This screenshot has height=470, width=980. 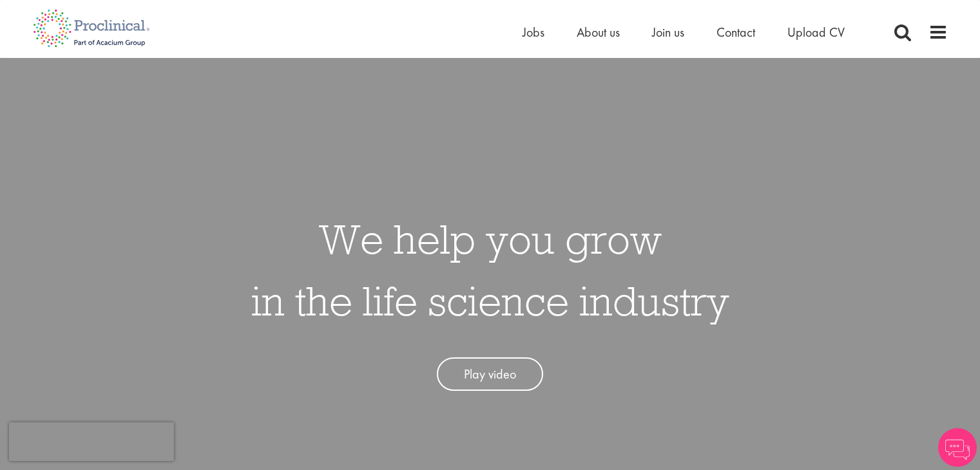 What do you see at coordinates (957, 447) in the screenshot?
I see `img: Chatbot` at bounding box center [957, 447].